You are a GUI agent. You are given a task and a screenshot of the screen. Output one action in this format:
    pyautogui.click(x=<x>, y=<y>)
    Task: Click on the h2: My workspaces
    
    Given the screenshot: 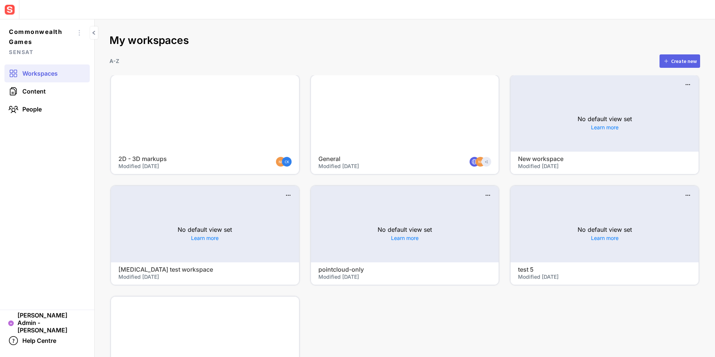 What is the action you would take?
    pyautogui.click(x=405, y=41)
    